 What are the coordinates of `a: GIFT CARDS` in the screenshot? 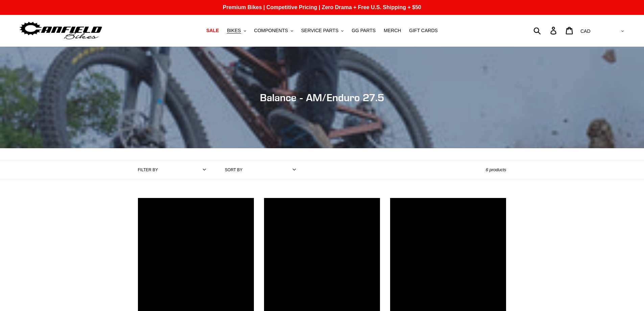 It's located at (423, 30).